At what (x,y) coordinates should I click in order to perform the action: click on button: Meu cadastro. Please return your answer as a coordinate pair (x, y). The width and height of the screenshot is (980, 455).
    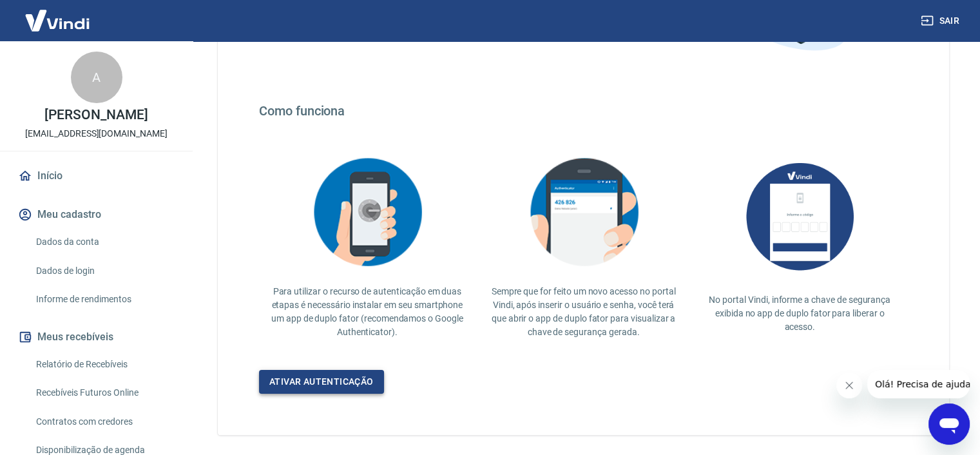
    Looking at the image, I should click on (96, 214).